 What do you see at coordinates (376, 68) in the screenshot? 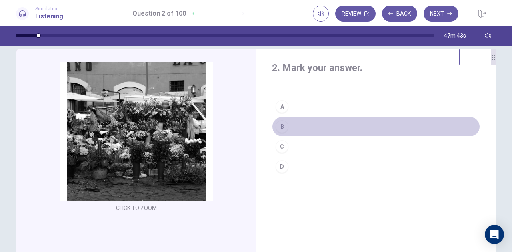
I see `h4: 2. Mark your answer.` at bounding box center [376, 68].